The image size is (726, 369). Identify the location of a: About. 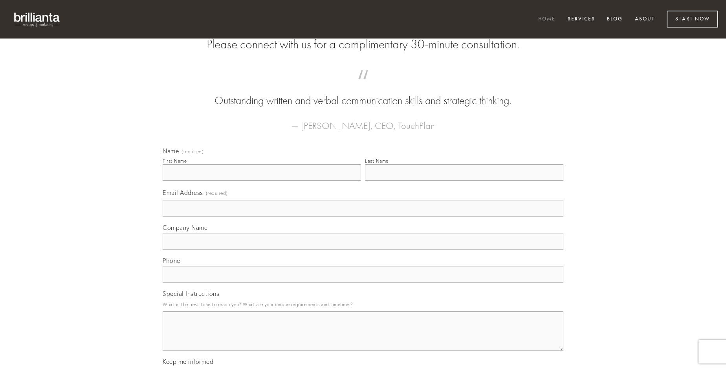
(645, 19).